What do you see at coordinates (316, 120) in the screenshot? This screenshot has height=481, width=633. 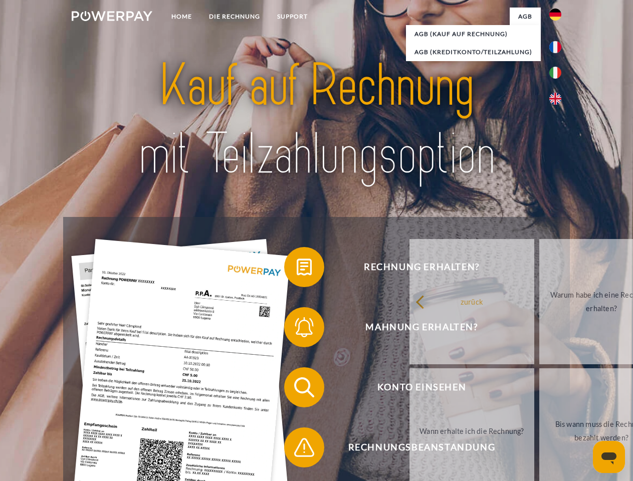 I see `img: title-powerpay_de.svg` at bounding box center [316, 120].